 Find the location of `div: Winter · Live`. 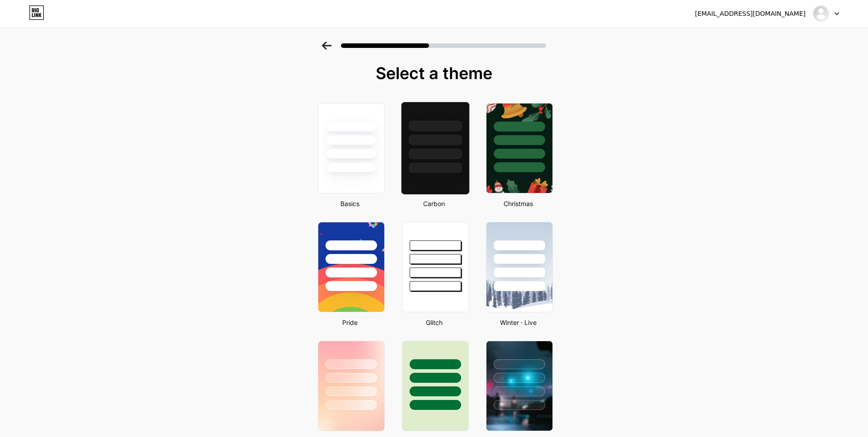

div: Winter · Live is located at coordinates (518, 323).